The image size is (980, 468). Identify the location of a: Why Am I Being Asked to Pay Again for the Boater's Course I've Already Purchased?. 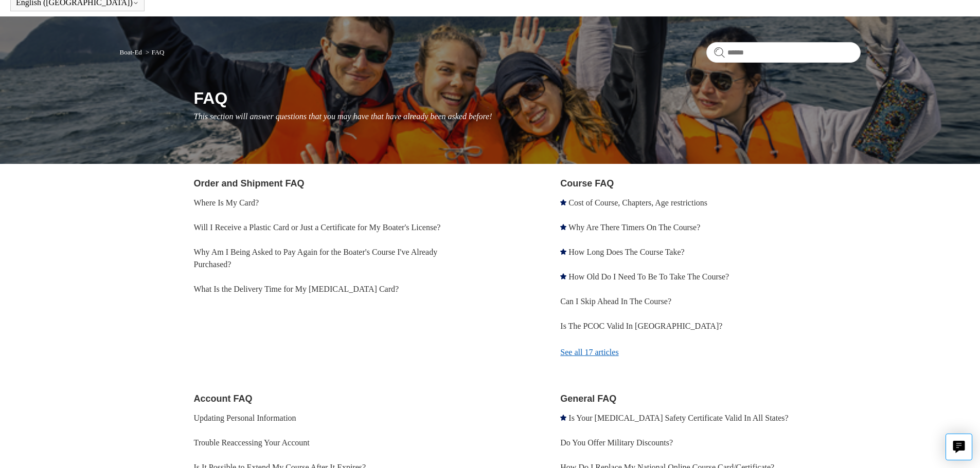
(316, 258).